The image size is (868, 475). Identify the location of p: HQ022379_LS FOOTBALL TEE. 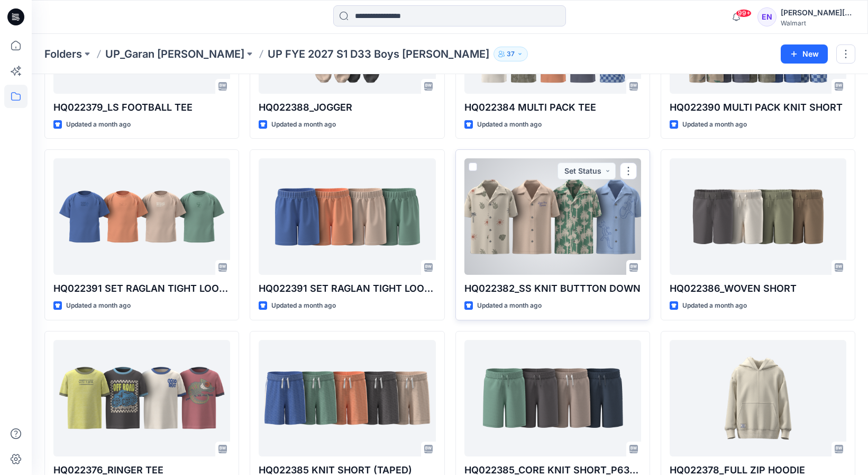
(142, 107).